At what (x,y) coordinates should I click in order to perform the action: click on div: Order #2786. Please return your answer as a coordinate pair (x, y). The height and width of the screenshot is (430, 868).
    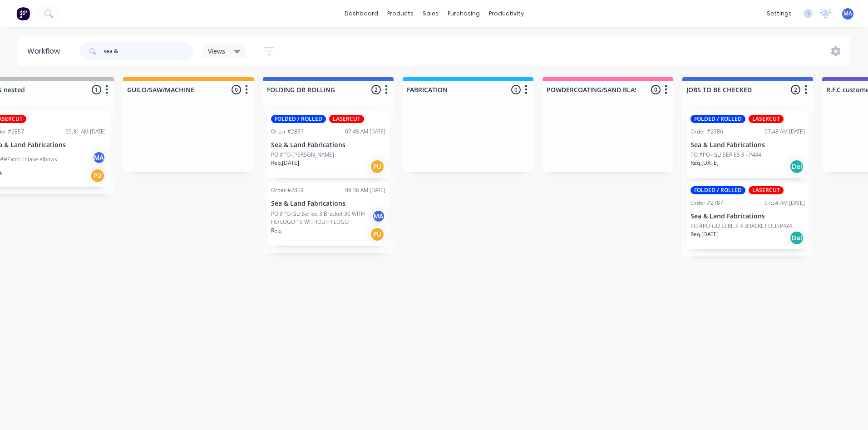
    Looking at the image, I should click on (707, 132).